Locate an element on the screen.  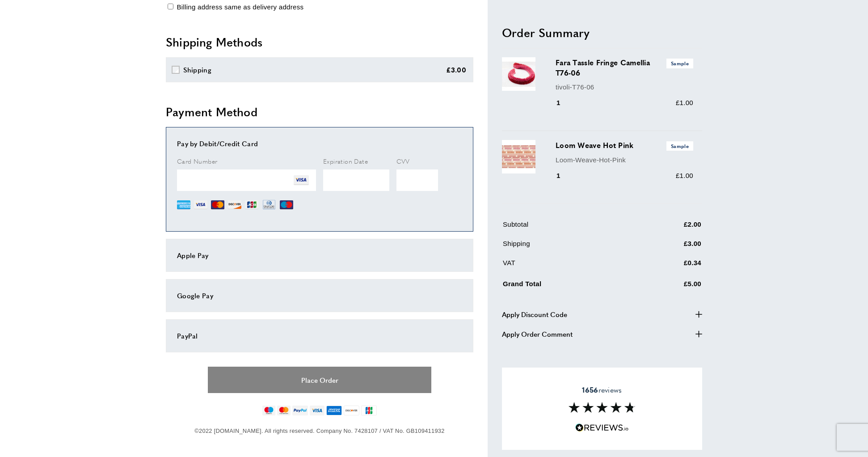
h3: Fara Tassle Fringe Camellia T76-06 is located at coordinates (624, 67).